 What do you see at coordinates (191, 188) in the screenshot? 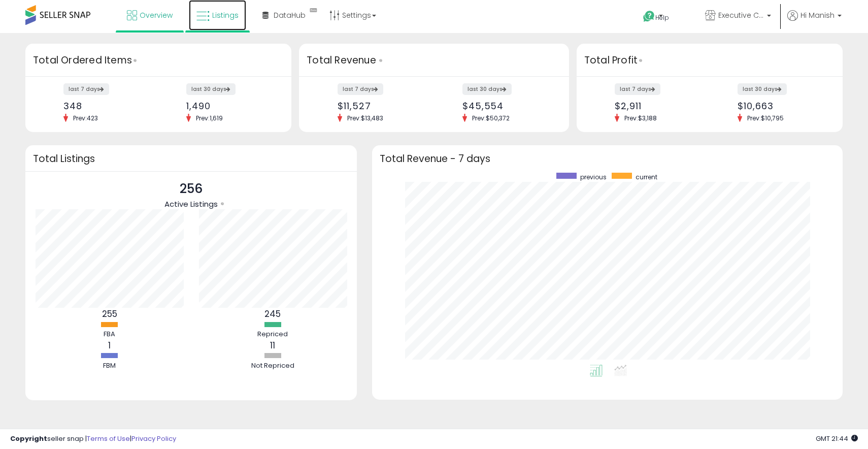
I see `p: 256` at bounding box center [191, 188].